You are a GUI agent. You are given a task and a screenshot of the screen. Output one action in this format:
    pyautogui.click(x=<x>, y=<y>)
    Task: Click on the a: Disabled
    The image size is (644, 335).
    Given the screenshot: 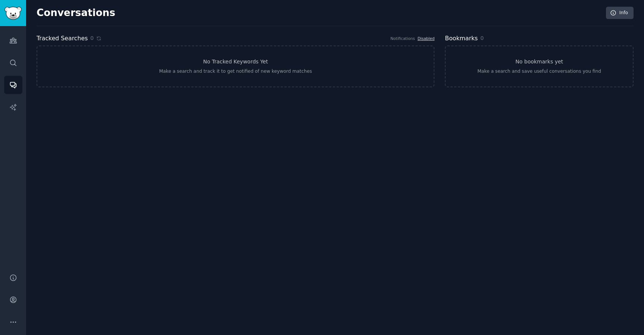 What is the action you would take?
    pyautogui.click(x=426, y=38)
    